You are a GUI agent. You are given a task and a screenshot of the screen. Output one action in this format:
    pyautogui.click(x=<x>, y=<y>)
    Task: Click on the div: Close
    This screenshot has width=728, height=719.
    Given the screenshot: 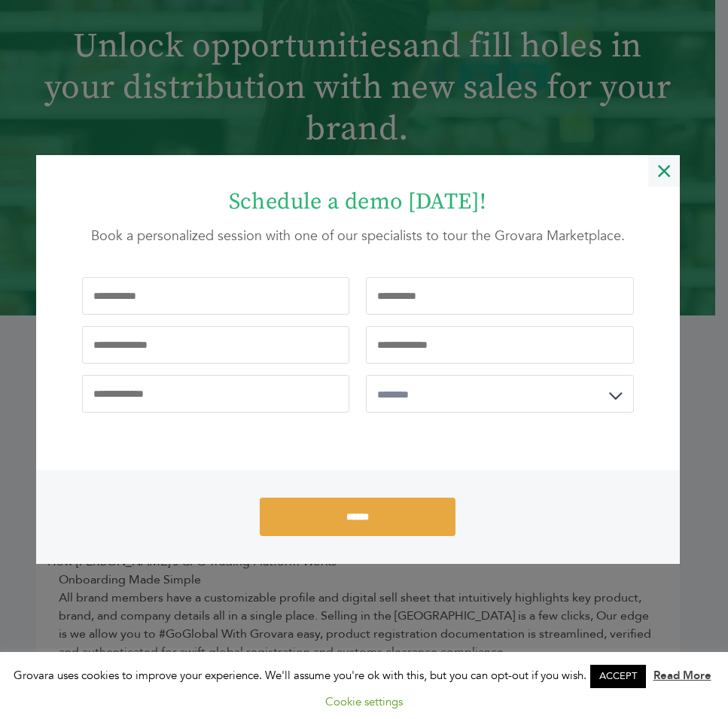 What is the action you would take?
    pyautogui.click(x=664, y=171)
    